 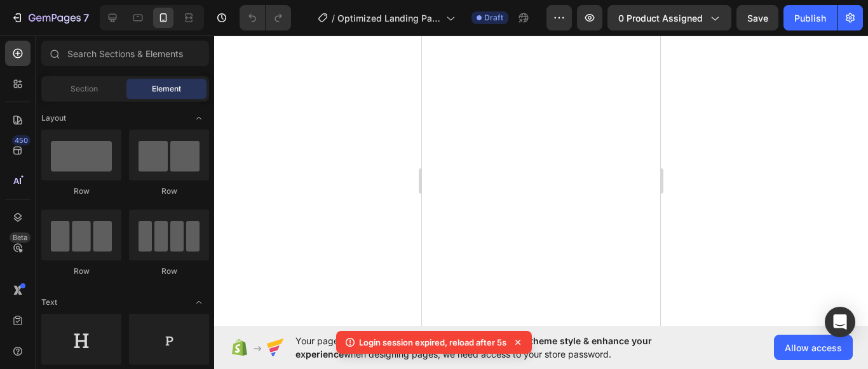 I want to click on span: Text, so click(x=49, y=302).